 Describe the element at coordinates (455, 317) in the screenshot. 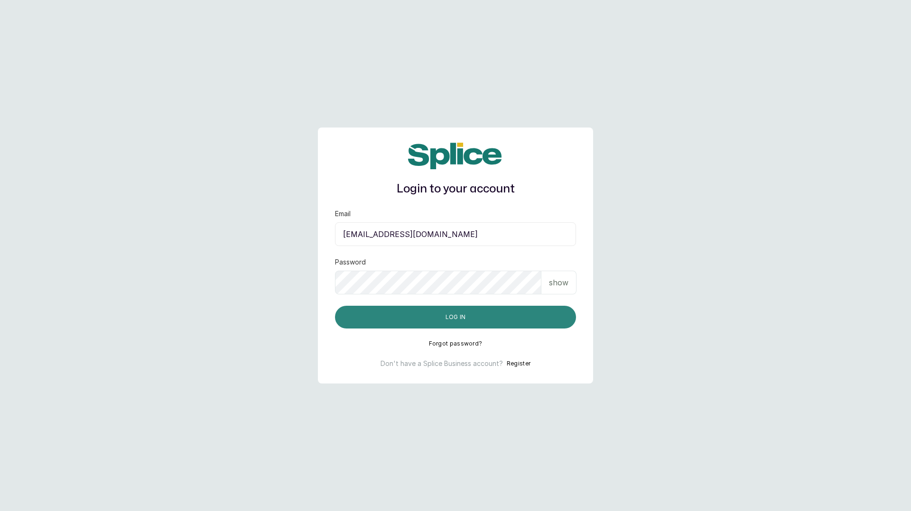

I see `button: Log in` at that location.